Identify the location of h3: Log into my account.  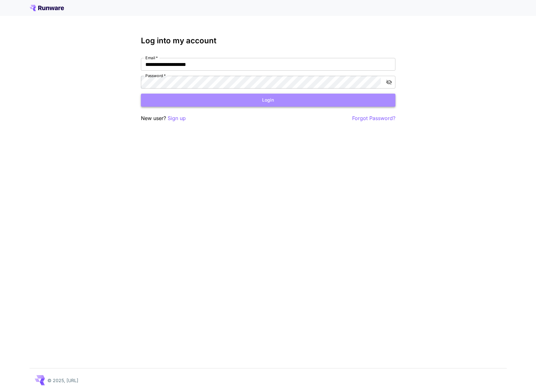
(268, 40).